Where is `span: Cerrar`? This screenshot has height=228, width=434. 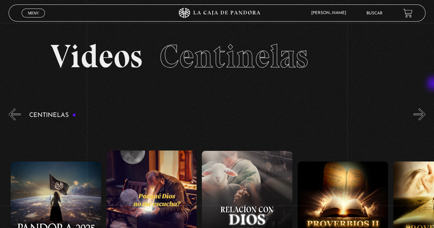 span: Cerrar is located at coordinates (33, 19).